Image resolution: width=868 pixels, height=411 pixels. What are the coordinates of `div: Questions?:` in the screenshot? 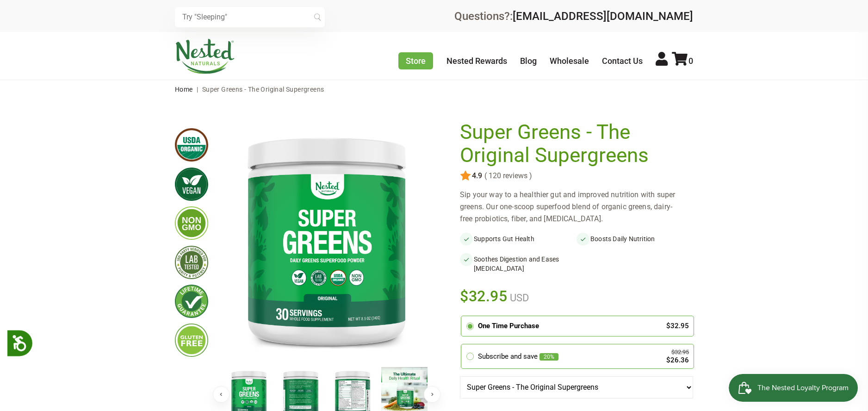 It's located at (574, 16).